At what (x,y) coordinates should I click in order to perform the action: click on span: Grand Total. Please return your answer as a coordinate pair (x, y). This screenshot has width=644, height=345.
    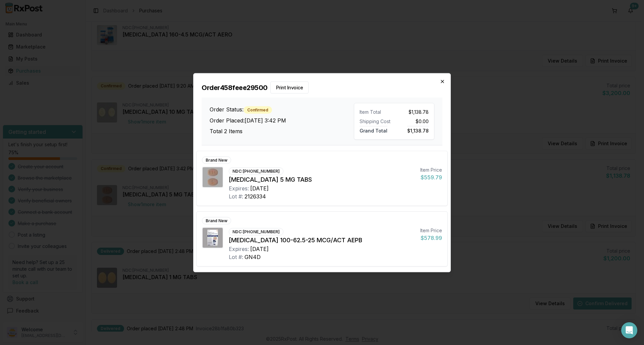
    Looking at the image, I should click on (374, 130).